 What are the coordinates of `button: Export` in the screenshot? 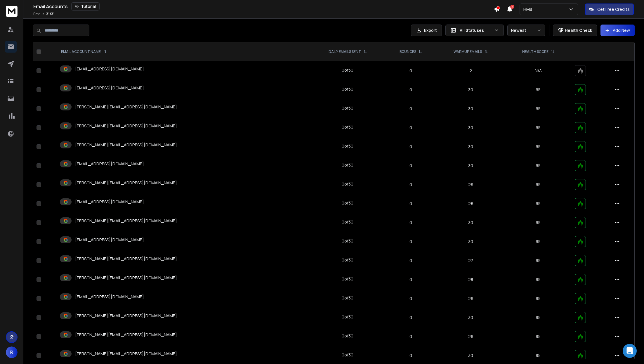 It's located at (427, 30).